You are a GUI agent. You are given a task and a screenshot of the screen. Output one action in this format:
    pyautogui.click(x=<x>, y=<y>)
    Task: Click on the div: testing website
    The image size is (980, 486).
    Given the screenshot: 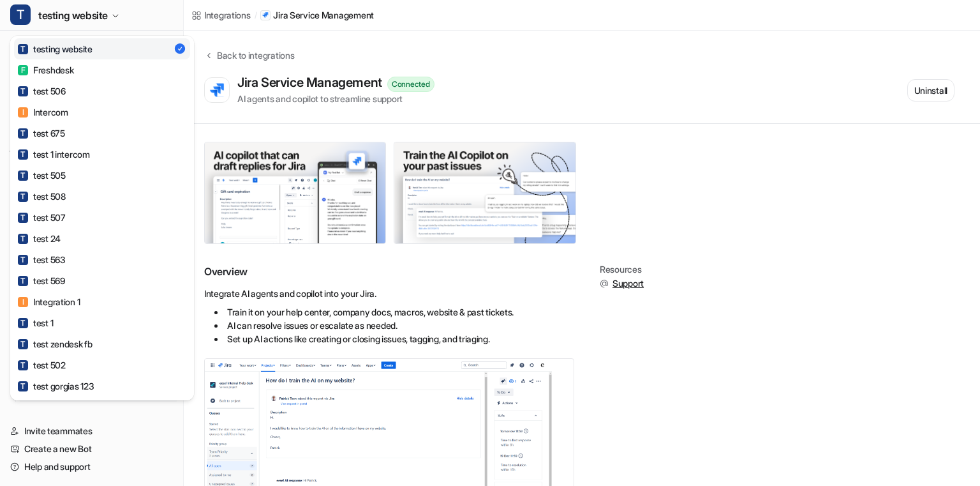 What is the action you would take?
    pyautogui.click(x=55, y=49)
    